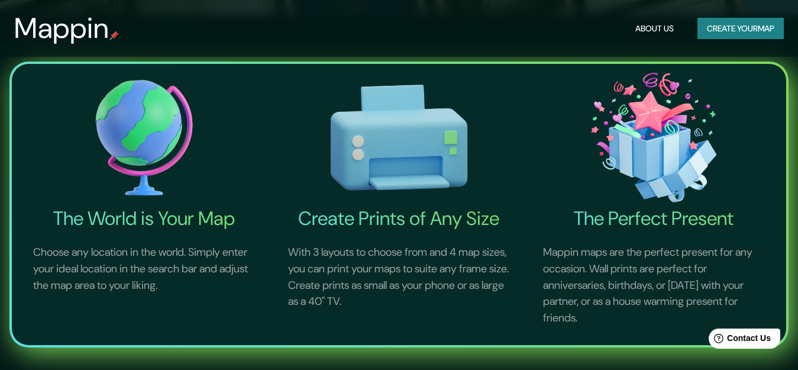  Describe the element at coordinates (56, 14) in the screenshot. I see `span: Contact Us` at that location.